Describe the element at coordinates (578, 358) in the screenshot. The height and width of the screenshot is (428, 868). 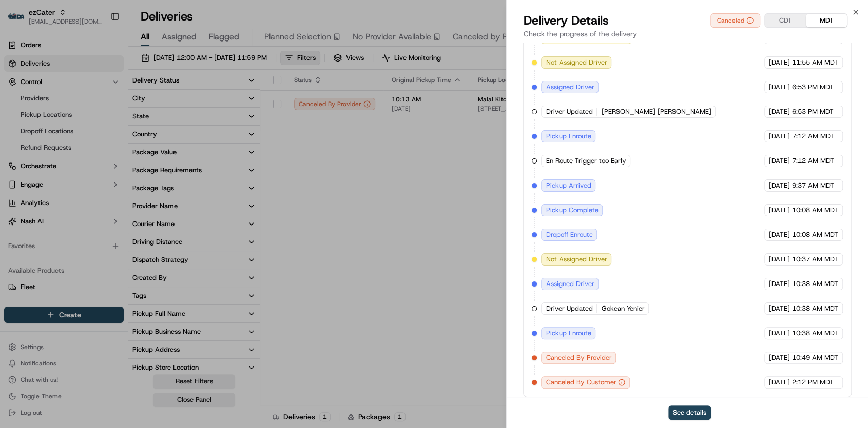
I see `span: Canceled By Provider` at that location.